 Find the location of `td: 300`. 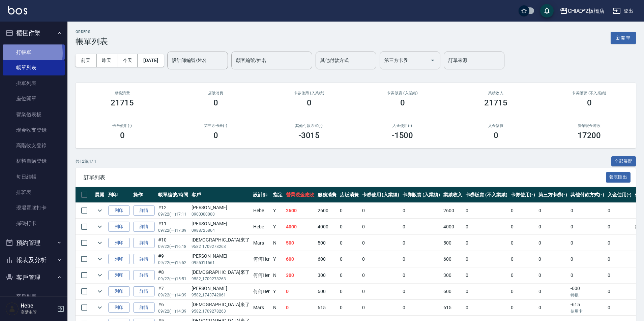

td: 300 is located at coordinates (327, 275).